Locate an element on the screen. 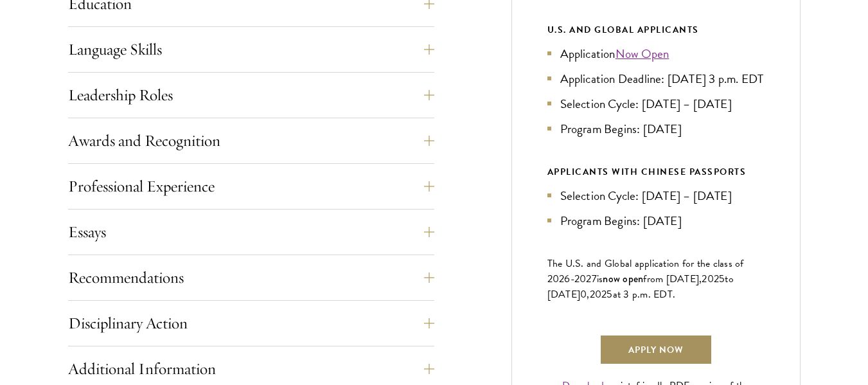  button: Essays is located at coordinates (251, 232).